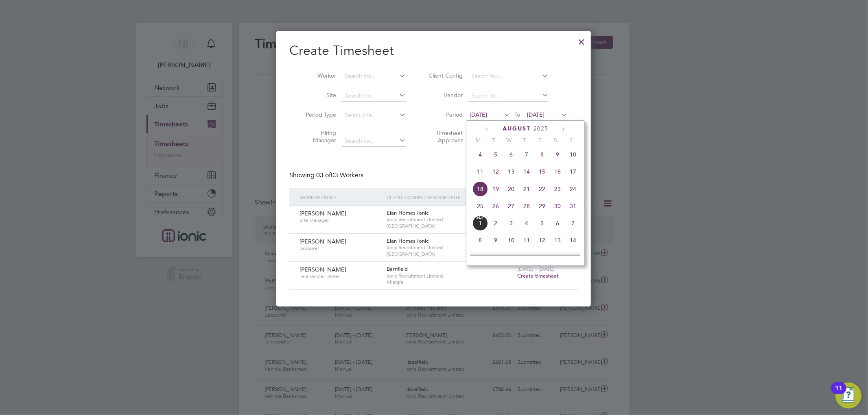 The width and height of the screenshot is (868, 415). I want to click on span: 24, so click(573, 189).